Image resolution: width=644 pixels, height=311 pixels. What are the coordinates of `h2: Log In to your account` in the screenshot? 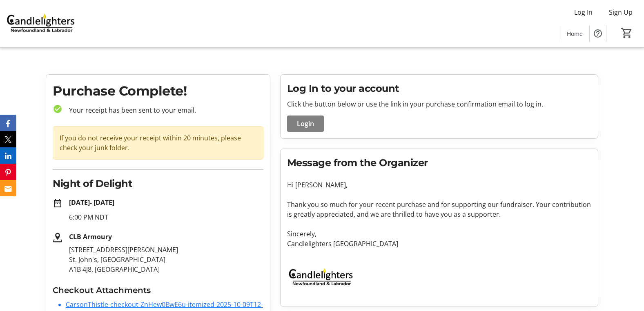 It's located at (439, 88).